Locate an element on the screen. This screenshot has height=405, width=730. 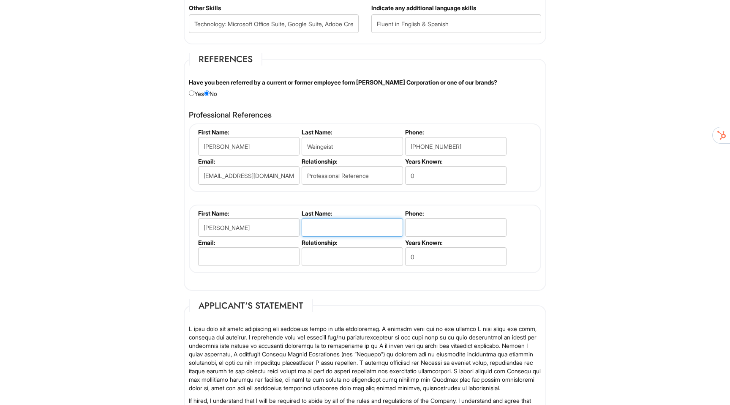
label: Other Skills is located at coordinates (205, 8).